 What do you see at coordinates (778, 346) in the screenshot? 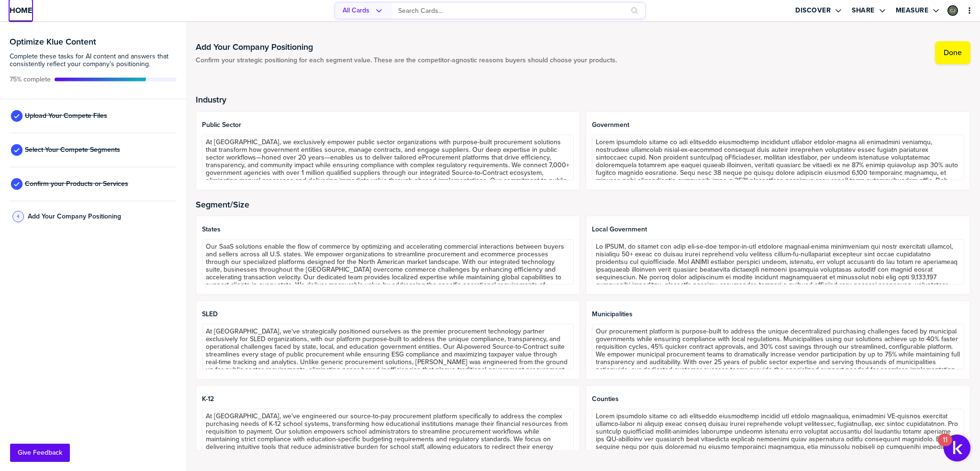
I see `textarea: Our procurement platform is purpose-built to address the unique decentralized purchasing challeng...` at bounding box center [778, 346].